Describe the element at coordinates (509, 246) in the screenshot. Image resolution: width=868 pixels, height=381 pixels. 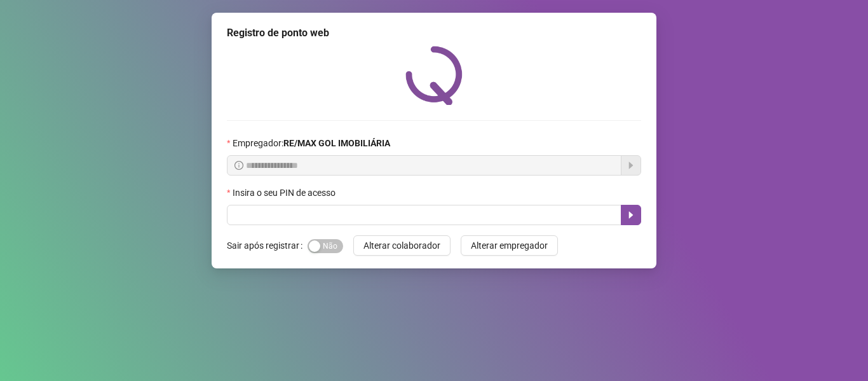
I see `button: Alterar empregador` at that location.